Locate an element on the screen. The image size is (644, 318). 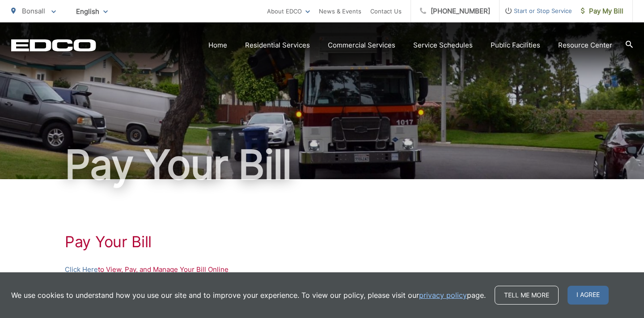
span: I agree is located at coordinates (588, 295).